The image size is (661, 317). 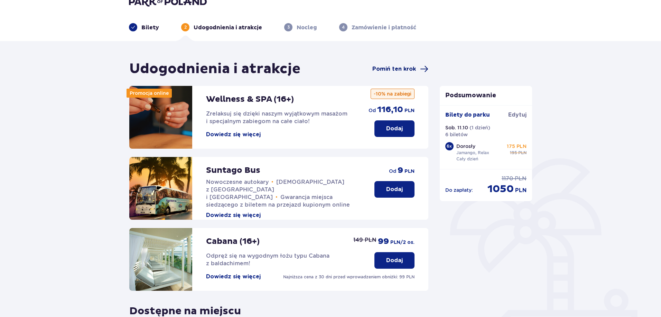 What do you see at coordinates (343, 27) in the screenshot?
I see `p: 4` at bounding box center [343, 27].